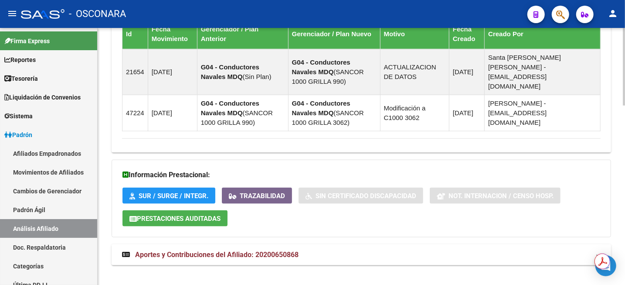 The width and height of the screenshot is (625, 285). What do you see at coordinates (414, 72) in the screenshot?
I see `td: ACTUALIZACION DE DATOS` at bounding box center [414, 72].